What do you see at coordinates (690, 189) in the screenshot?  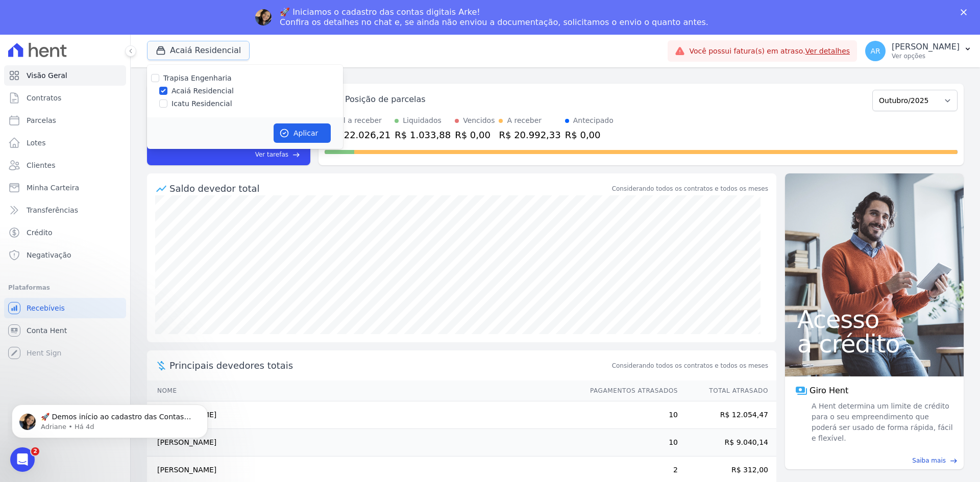 I see `div: Considerando todos os contratos e todos os meses` at bounding box center [690, 189].